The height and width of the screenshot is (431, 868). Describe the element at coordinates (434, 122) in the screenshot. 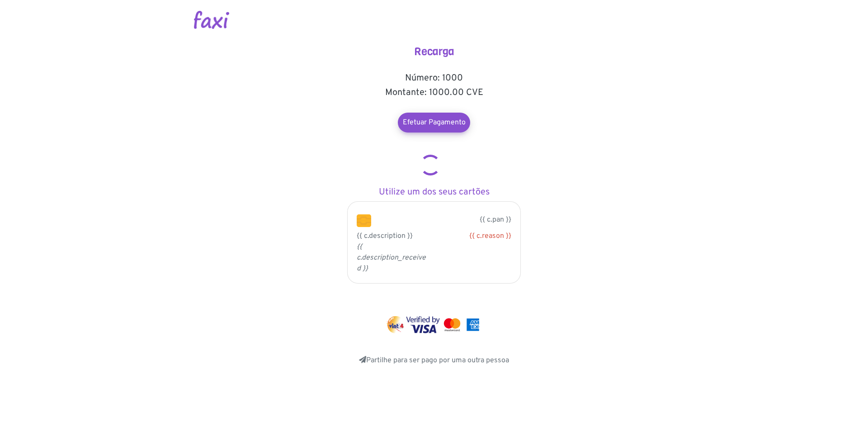

I see `a: Efetuar Pagamento` at that location.